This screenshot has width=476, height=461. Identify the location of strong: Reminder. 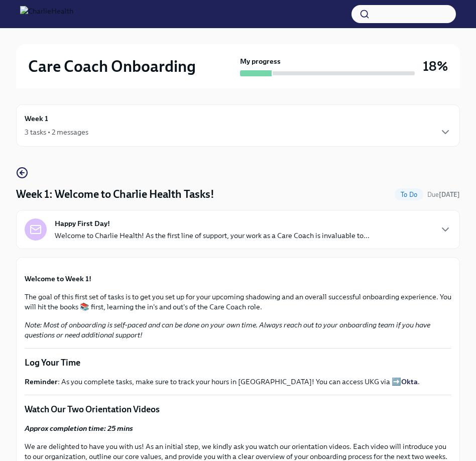
(41, 382).